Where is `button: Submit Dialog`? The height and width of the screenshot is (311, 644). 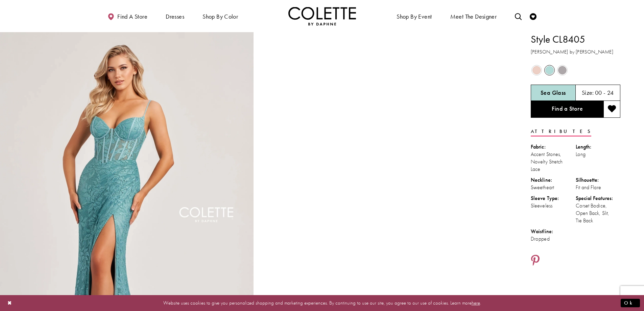 button: Submit Dialog is located at coordinates (630, 303).